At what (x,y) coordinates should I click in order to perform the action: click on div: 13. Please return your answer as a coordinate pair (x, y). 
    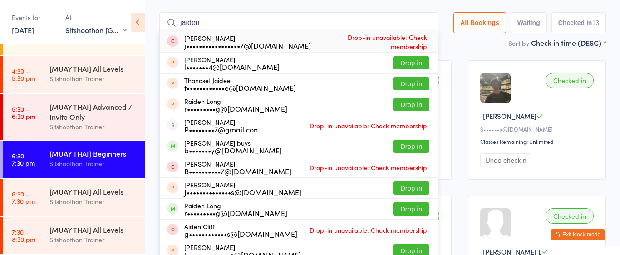
    Looking at the image, I should click on (595, 23).